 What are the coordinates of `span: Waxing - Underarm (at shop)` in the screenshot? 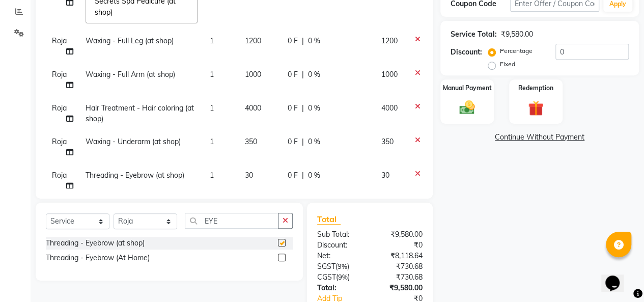 It's located at (133, 141).